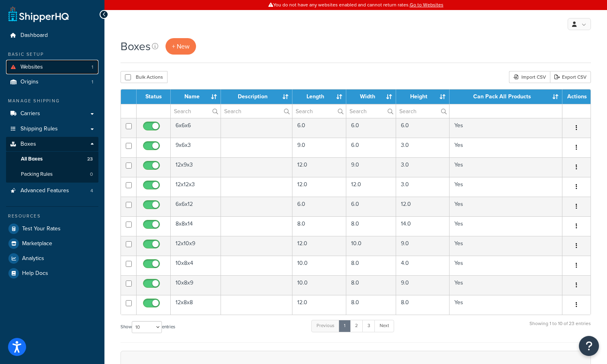 The width and height of the screenshot is (607, 364). What do you see at coordinates (52, 114) in the screenshot?
I see `a: Carriers` at bounding box center [52, 114].